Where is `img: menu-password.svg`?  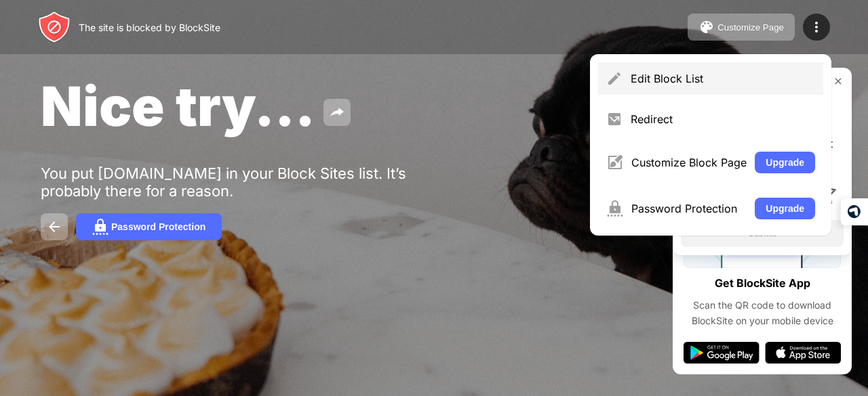 img: menu-password.svg is located at coordinates (614, 209).